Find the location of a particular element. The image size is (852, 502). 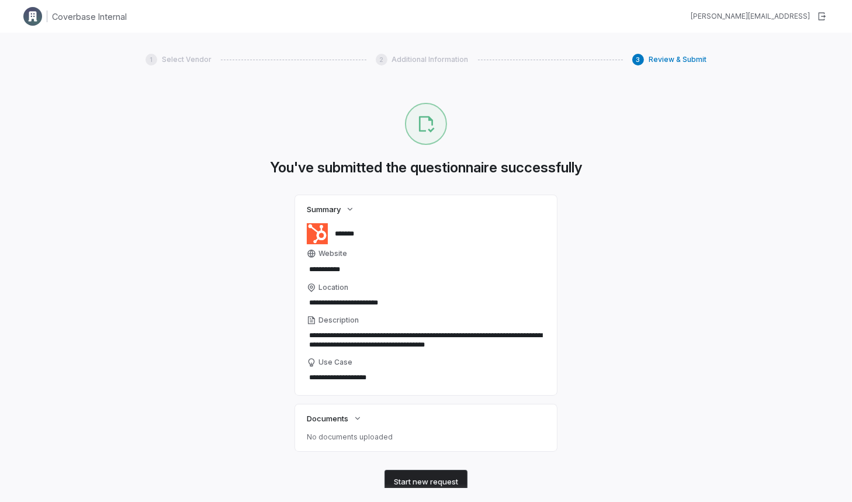

p: No documents uploaded is located at coordinates (426, 437).